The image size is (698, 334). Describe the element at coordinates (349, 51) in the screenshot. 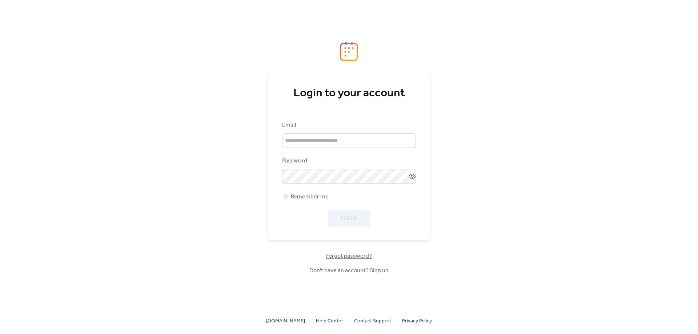

I see `img: logo` at that location.